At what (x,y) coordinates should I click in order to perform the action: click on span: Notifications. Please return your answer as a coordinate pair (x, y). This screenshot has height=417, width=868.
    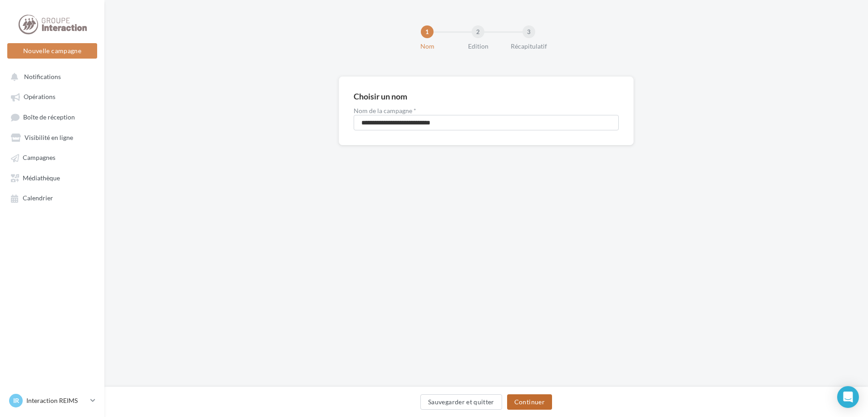
    Looking at the image, I should click on (42, 76).